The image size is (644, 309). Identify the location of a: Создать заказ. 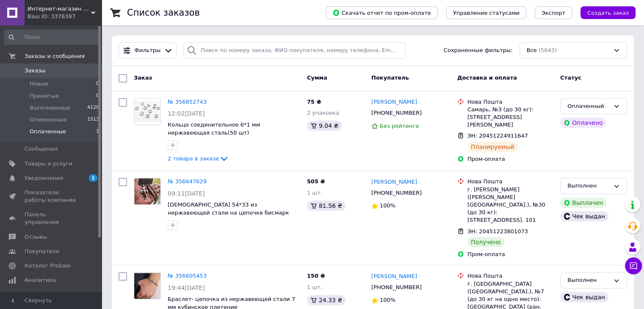
(604, 12).